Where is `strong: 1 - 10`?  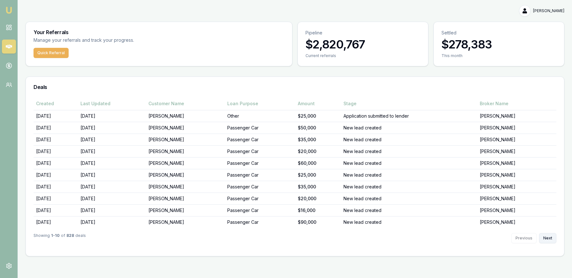 strong: 1 - 10 is located at coordinates (55, 238).